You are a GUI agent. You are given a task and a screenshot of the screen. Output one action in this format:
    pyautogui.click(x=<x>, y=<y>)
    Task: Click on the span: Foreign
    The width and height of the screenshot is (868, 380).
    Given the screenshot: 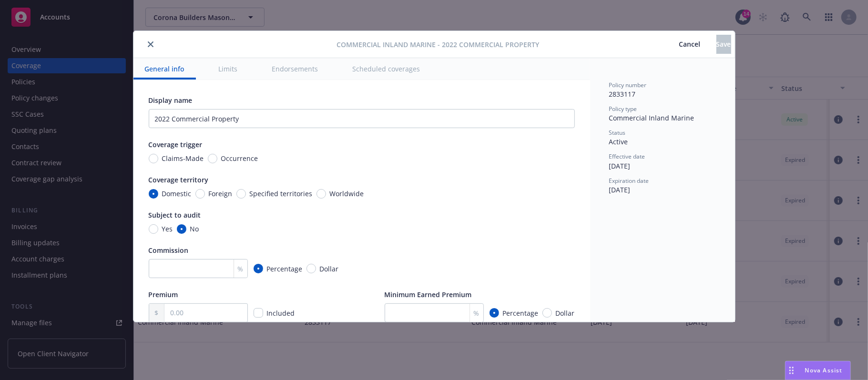 What is the action you would take?
    pyautogui.click(x=221, y=194)
    